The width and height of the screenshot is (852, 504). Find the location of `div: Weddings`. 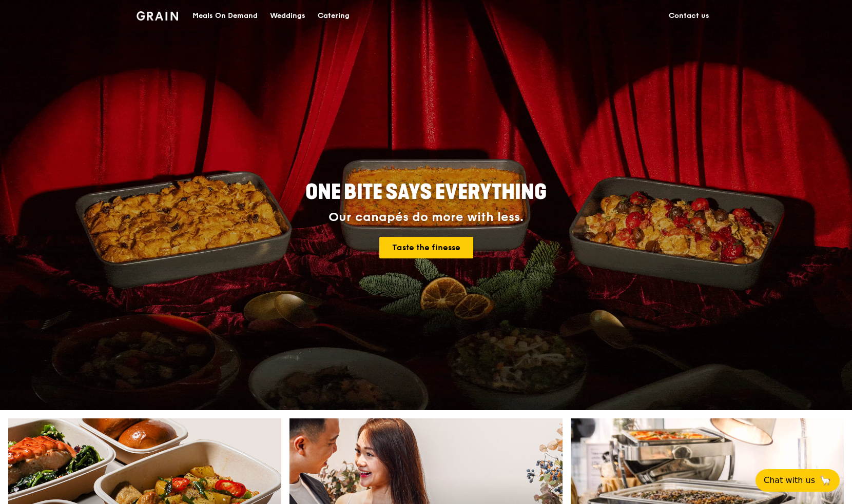

div: Weddings is located at coordinates (287, 16).